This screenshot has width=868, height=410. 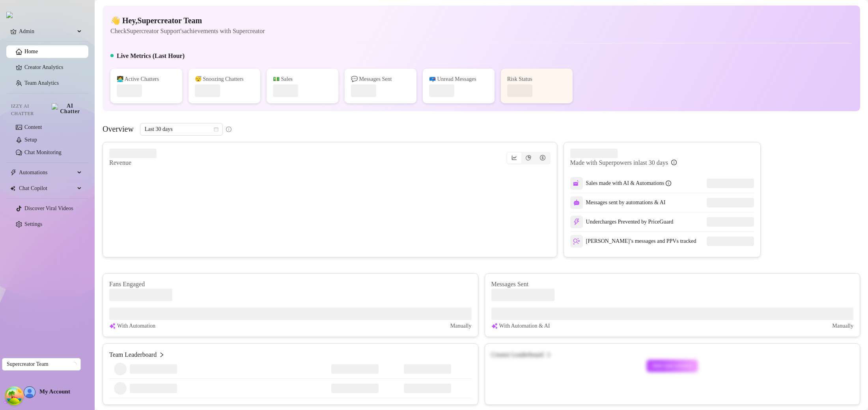 I want to click on a: Settings, so click(x=33, y=224).